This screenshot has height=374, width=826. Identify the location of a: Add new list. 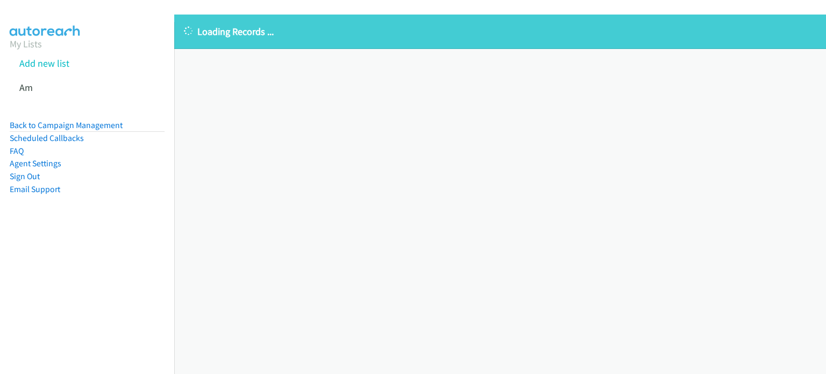
(44, 63).